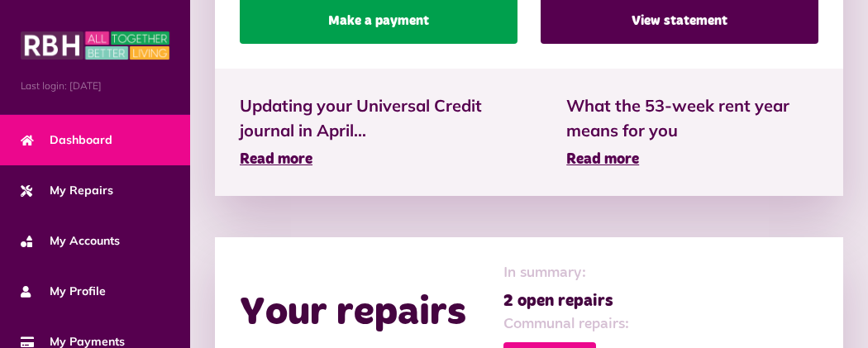 This screenshot has width=868, height=348. What do you see at coordinates (378, 132) in the screenshot?
I see `a: Updating your Universal Credit journal in April... Read more` at bounding box center [378, 132].